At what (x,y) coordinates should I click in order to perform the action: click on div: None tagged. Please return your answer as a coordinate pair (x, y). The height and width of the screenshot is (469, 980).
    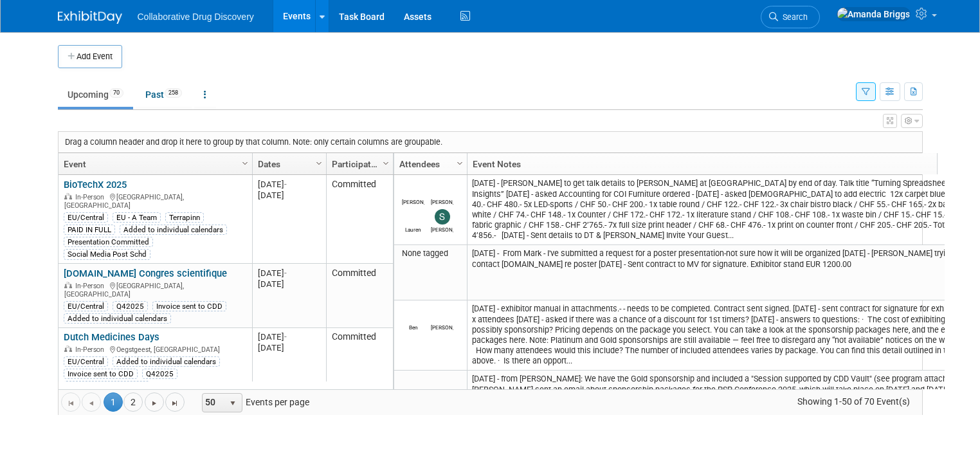
    Looking at the image, I should click on (430, 253).